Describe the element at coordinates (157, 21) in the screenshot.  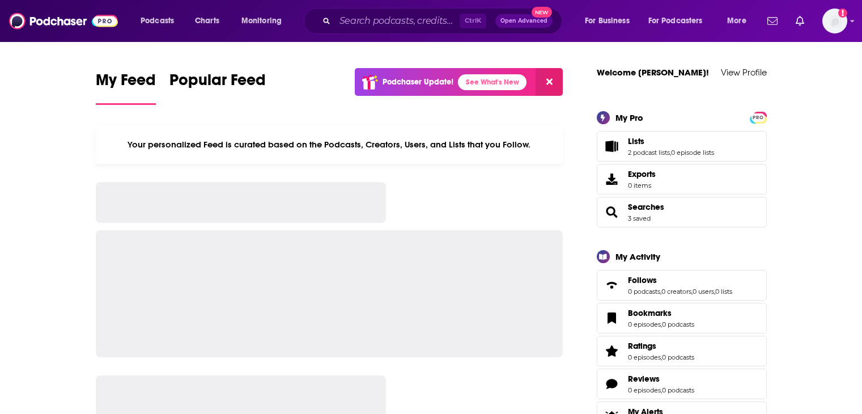
I see `span: Podcasts` at that location.